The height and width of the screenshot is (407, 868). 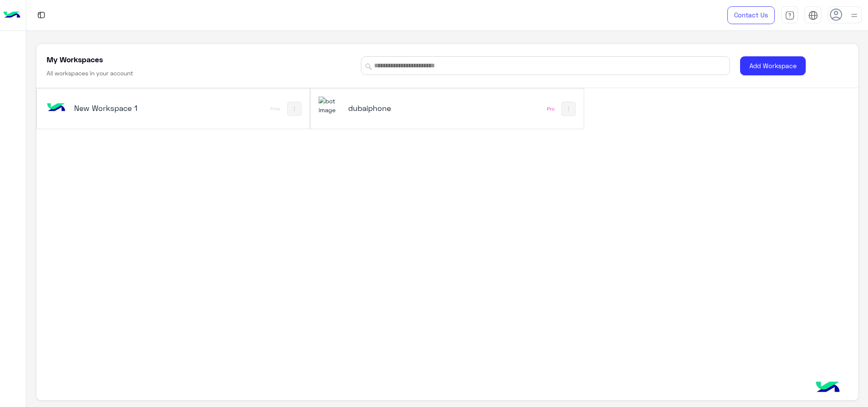 What do you see at coordinates (751, 15) in the screenshot?
I see `a: Contact Us` at bounding box center [751, 15].